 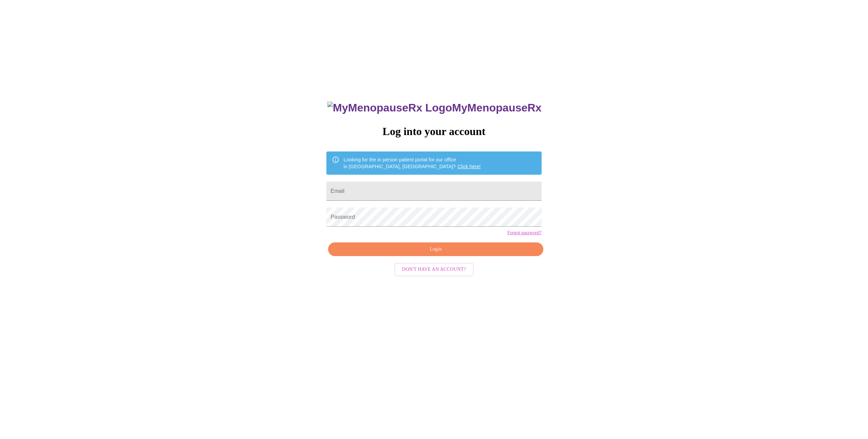 What do you see at coordinates (436, 249) in the screenshot?
I see `span: Login` at bounding box center [436, 249].